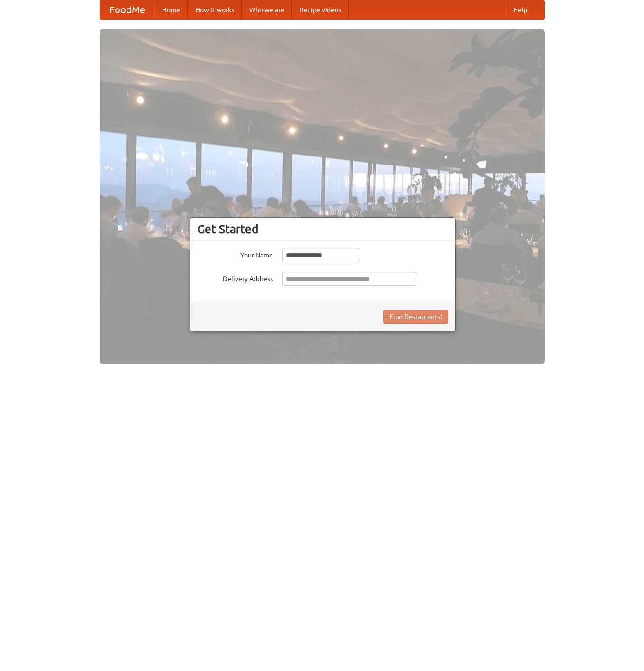 The image size is (644, 671). What do you see at coordinates (235, 253) in the screenshot?
I see `label: Your Name` at bounding box center [235, 253].